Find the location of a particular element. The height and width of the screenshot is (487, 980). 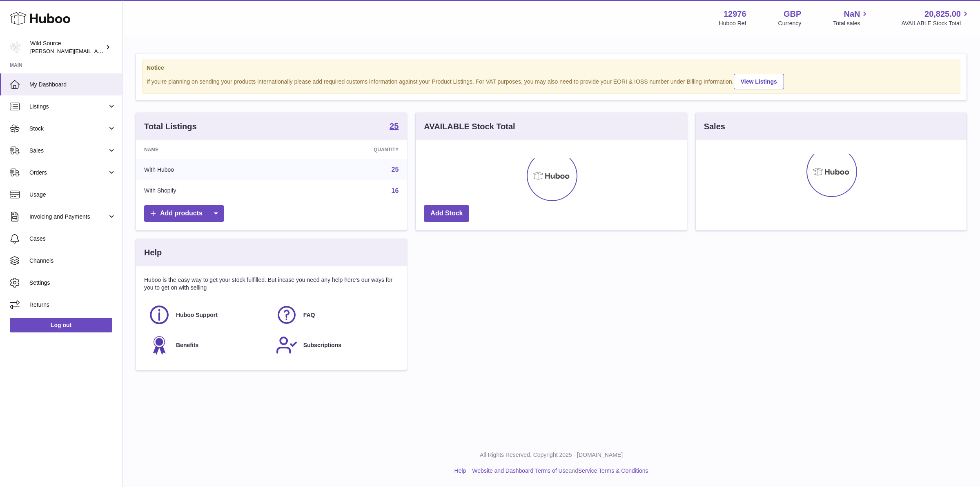

a: Help is located at coordinates (460, 471).